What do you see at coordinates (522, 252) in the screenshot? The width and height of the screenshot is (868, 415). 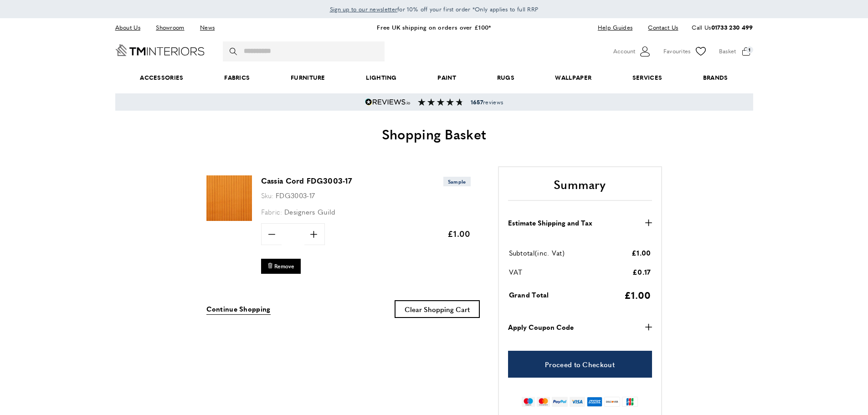 I see `span: Subtotal` at bounding box center [522, 252].